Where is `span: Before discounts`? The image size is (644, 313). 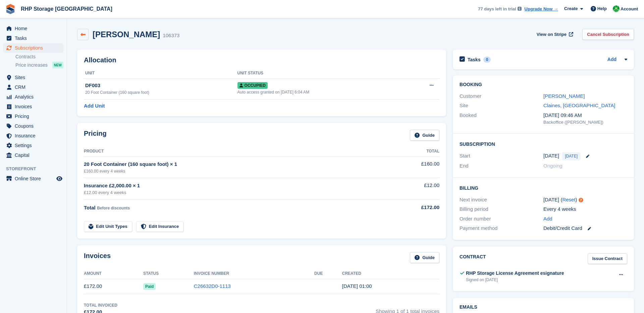
span: Before discounts is located at coordinates (113, 208).